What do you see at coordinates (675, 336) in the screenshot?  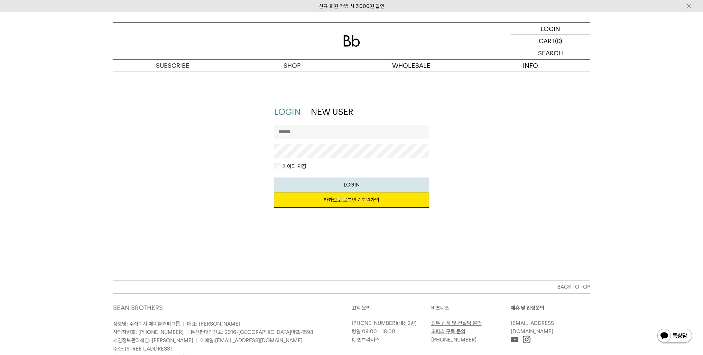 I see `img: 카카오톡 채널 1:1 채팅 버튼` at bounding box center [675, 336].